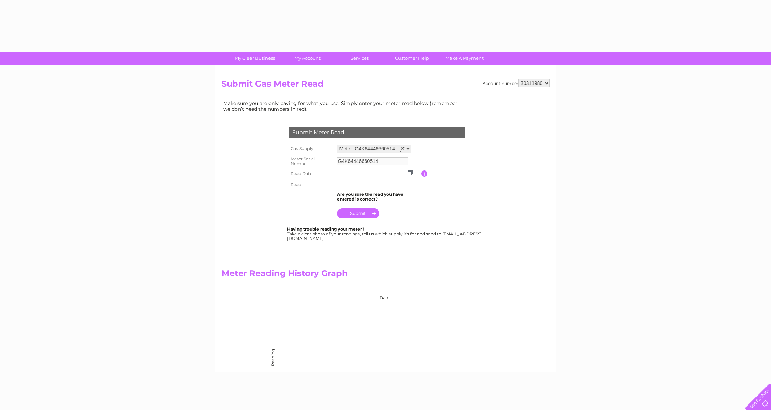 This screenshot has width=771, height=410. Describe the element at coordinates (378, 196) in the screenshot. I see `td: Are you sure the read you have entered is correct?` at that location.